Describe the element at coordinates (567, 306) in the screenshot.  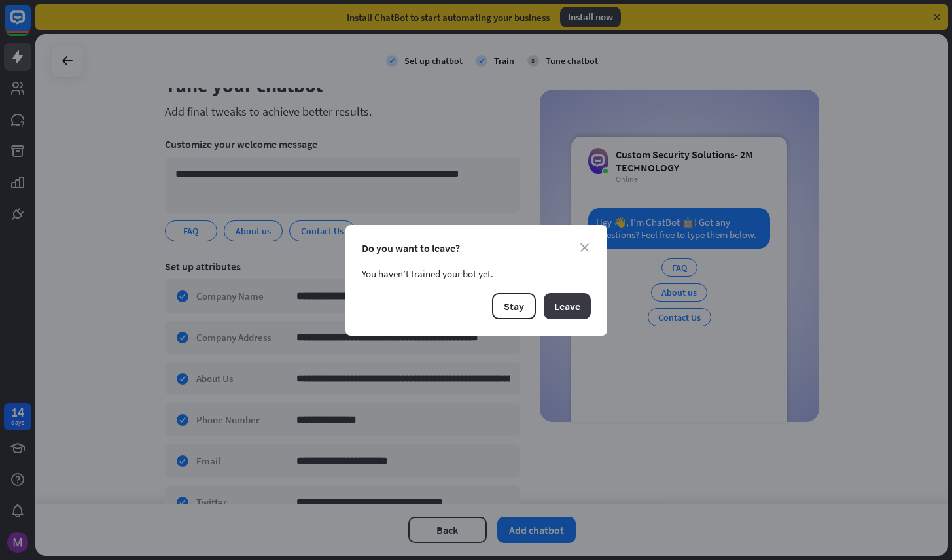
I see `button: Leave` at that location.